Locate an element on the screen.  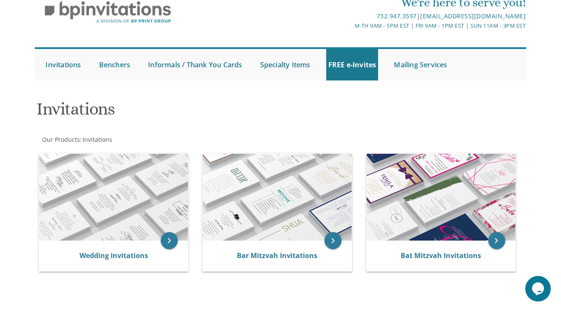
a: Specialty Items is located at coordinates (285, 65).